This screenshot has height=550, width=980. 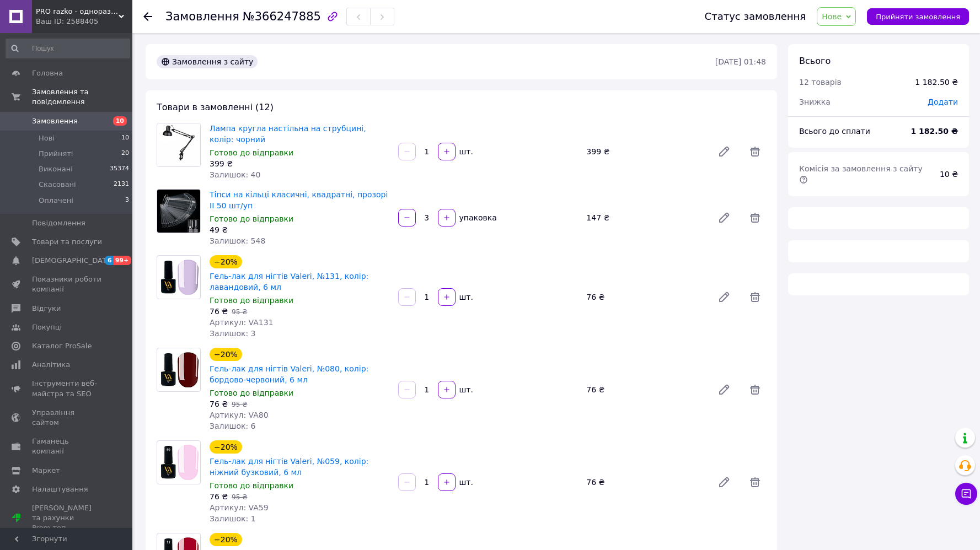 What do you see at coordinates (298, 200) in the screenshot?
I see `a: Тіпси на кільці класичні, квадратні, прозорі II 50 шт/уп` at bounding box center [298, 200].